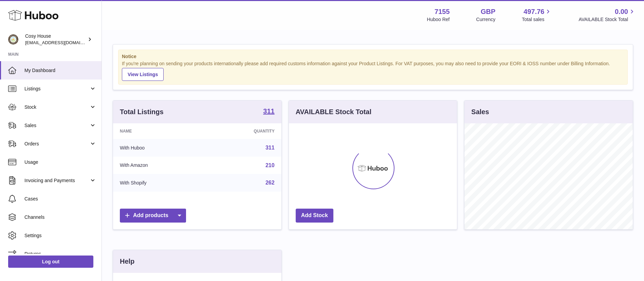 The height and width of the screenshot is (281, 644). I want to click on div: Cosy House, so click(56, 40).